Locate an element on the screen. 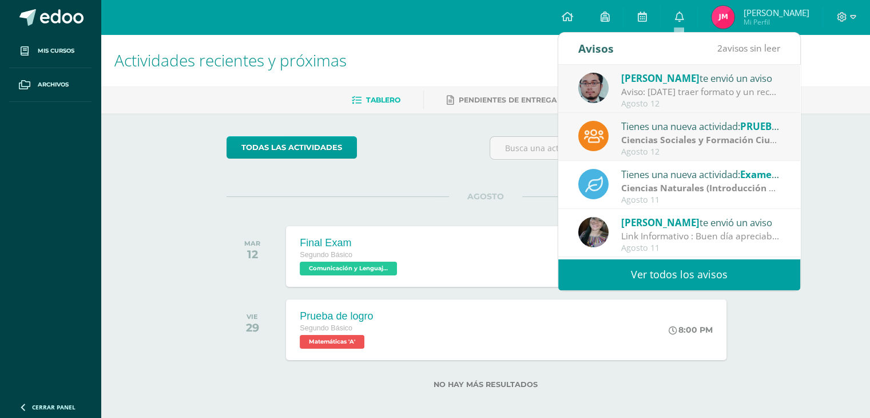 The image size is (870, 418). span: Tablero is located at coordinates (383, 100).